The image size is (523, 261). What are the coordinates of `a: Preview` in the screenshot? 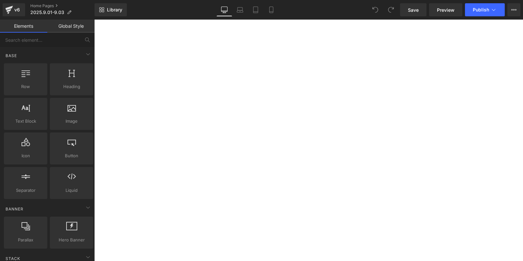 It's located at (445, 10).